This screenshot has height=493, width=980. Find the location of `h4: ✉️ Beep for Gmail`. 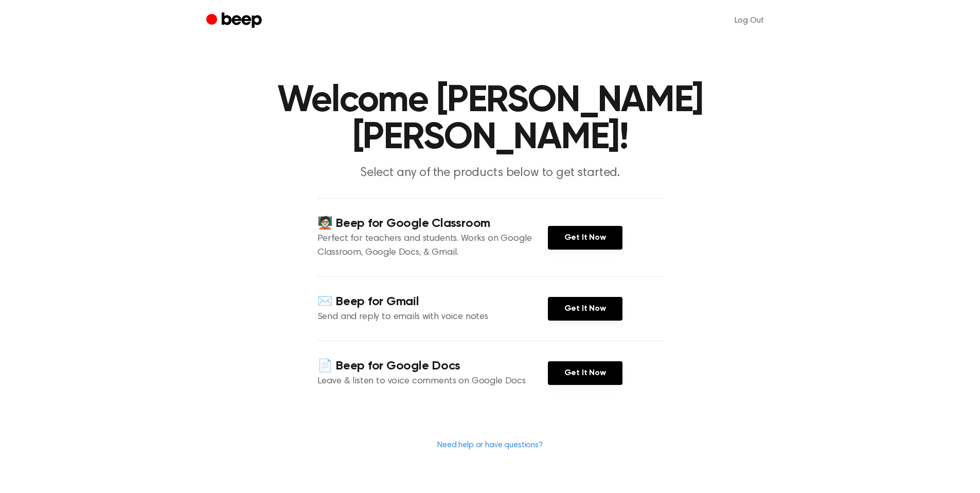

h4: ✉️ Beep for Gmail is located at coordinates (433, 302).